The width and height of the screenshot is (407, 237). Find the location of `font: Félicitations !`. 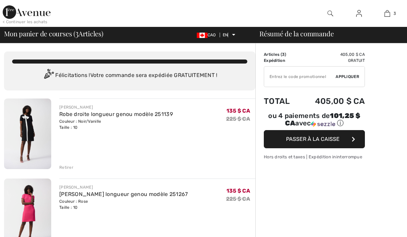

font: Félicitations ! is located at coordinates (73, 75).